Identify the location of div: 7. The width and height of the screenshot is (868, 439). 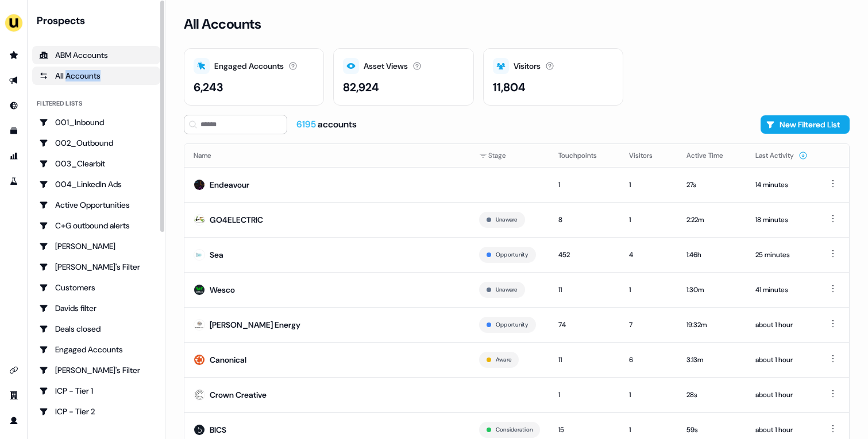
(649, 325).